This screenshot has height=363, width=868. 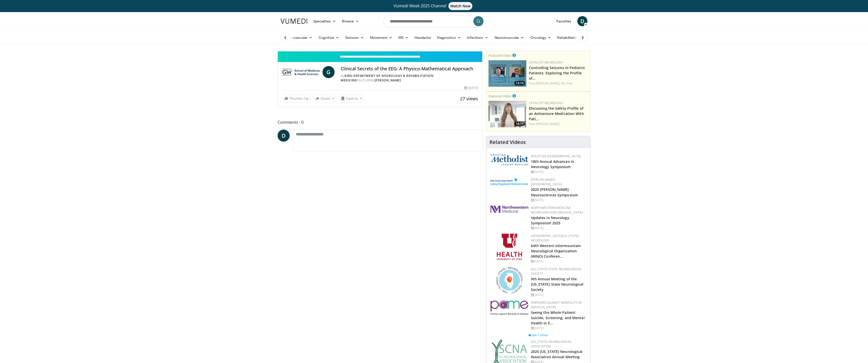 What do you see at coordinates (520, 83) in the screenshot?
I see `span: 12:14` at bounding box center [520, 83].